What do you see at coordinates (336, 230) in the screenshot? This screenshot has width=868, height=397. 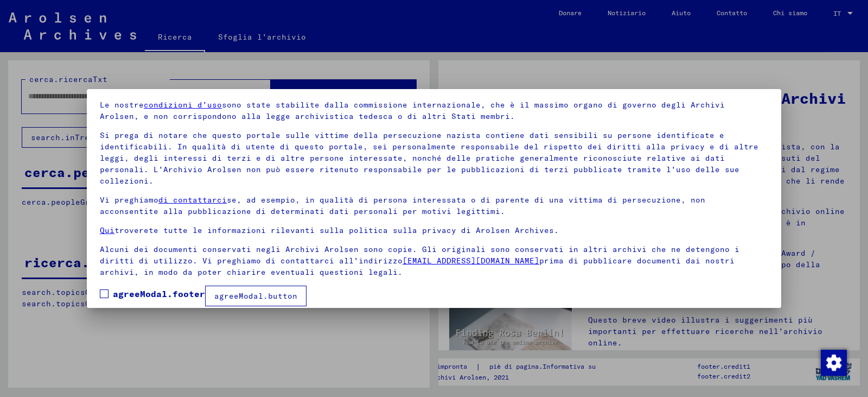 I see `font: troverete tutte le informazioni rilevanti sulla politica sulla privacy di Arolsen Archives.` at bounding box center [336, 230].